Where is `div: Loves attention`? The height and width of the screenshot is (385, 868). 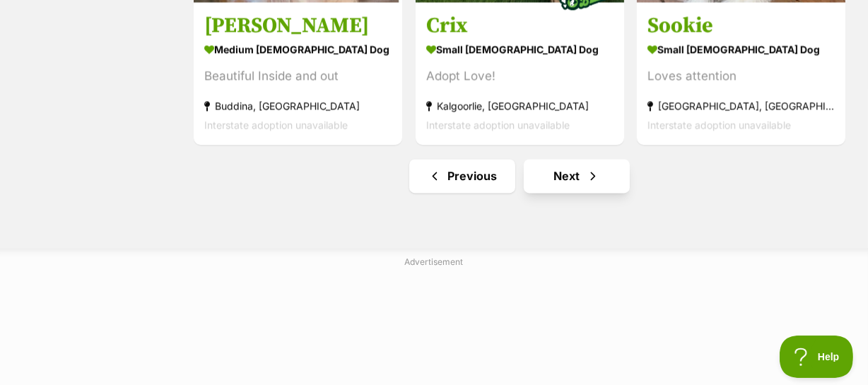
div: Loves attention is located at coordinates (741, 76).